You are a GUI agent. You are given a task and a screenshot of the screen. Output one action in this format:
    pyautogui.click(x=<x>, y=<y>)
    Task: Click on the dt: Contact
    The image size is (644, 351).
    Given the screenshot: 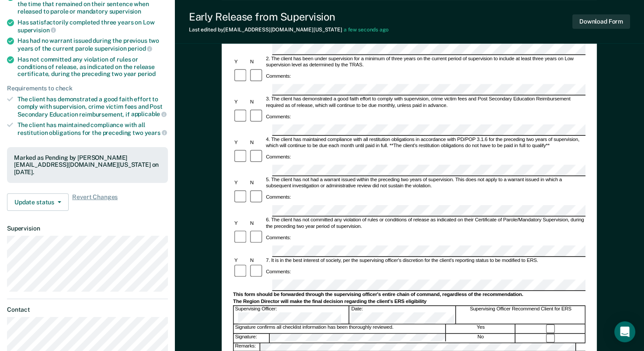 What is the action you would take?
    pyautogui.click(x=87, y=310)
    